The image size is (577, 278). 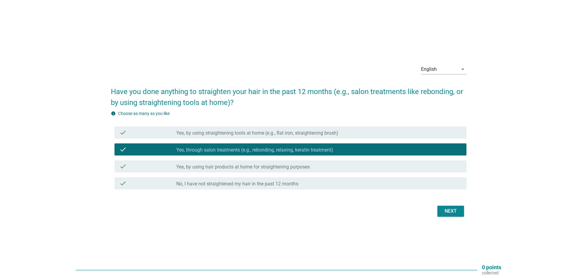 I want to click on label: Choose as many as you like, so click(x=144, y=114).